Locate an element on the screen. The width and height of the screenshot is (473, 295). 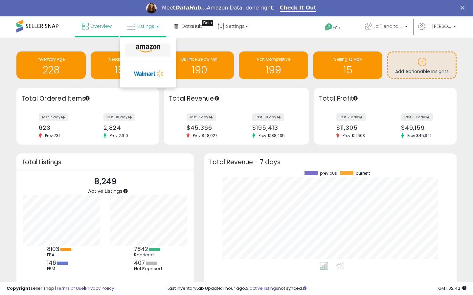
span: Inventory Age is located at coordinates (51, 59).